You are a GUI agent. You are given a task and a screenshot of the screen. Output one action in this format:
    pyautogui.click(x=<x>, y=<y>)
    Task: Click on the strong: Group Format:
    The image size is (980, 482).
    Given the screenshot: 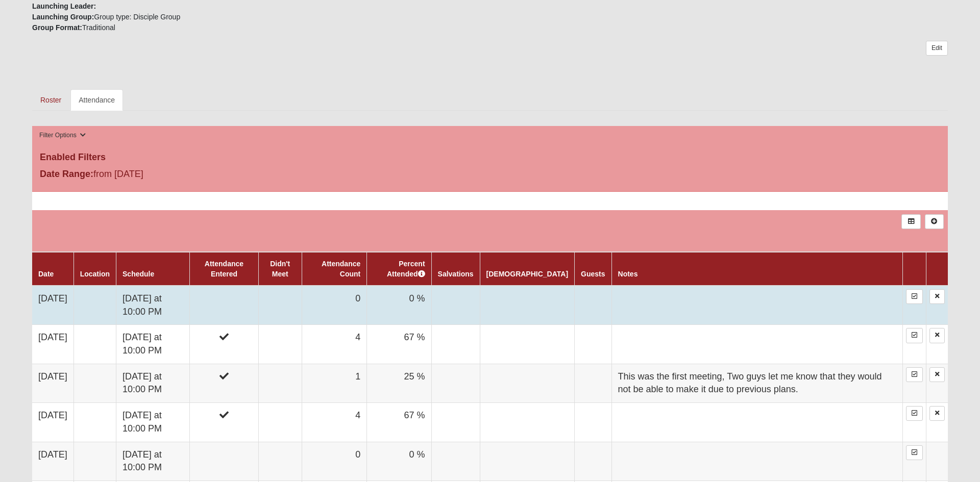 What is the action you would take?
    pyautogui.click(x=57, y=28)
    